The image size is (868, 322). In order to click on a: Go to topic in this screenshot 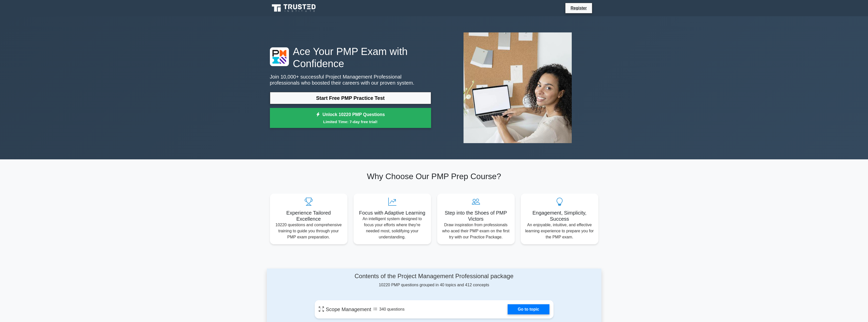, I will do `click(528, 310)`.